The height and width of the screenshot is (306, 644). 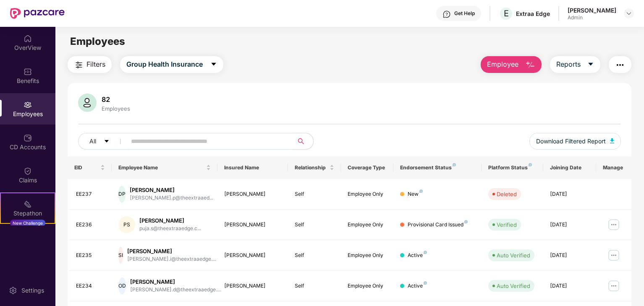 I want to click on img: svg+xml;base64,PHN2ZyBpZD0iRW1wbG95ZWVzIiB4bWxucz0iaHR0cDovL3d3dy53My5vcmcvMjAwMC9zdmciIHdpZHRoPS..., so click(x=28, y=105).